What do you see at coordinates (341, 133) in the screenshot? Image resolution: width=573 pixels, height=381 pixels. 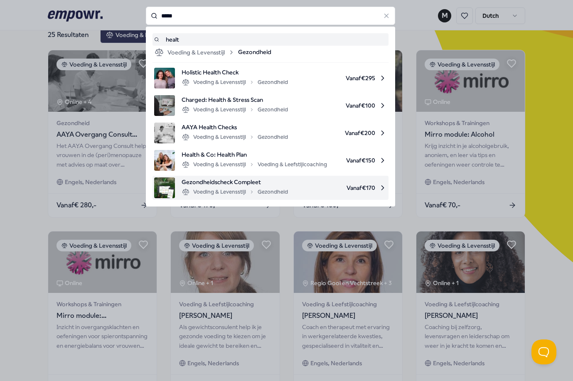 I see `span: Vanaf € 200` at bounding box center [341, 133].